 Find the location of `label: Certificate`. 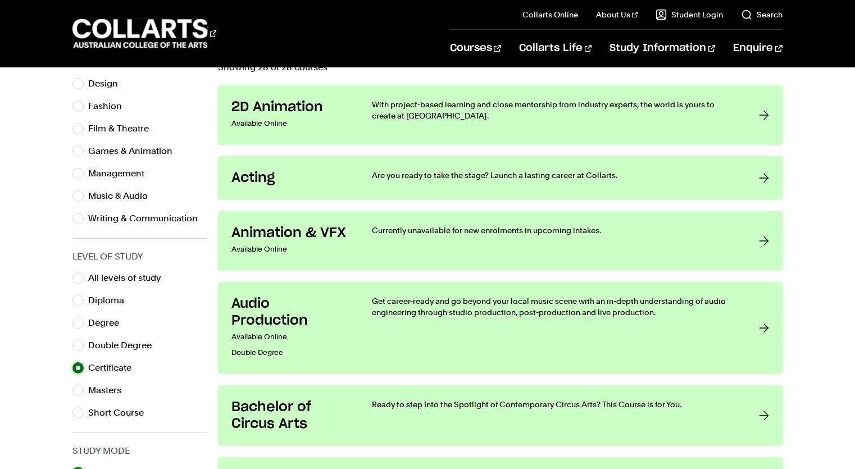

label: Certificate is located at coordinates (114, 368).